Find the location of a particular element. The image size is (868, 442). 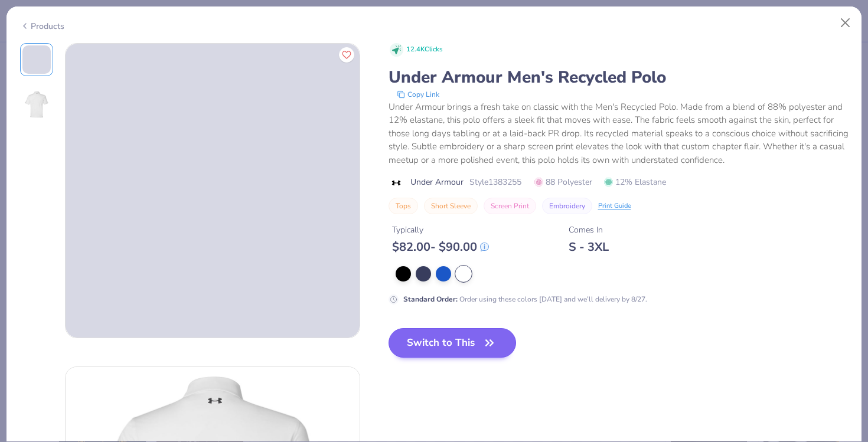

img: brand logo is located at coordinates (397, 183).